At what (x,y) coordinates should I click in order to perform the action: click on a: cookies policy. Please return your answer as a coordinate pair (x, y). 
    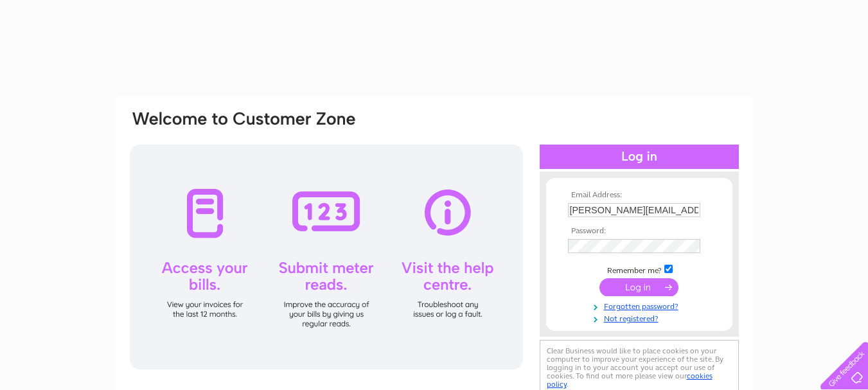
    Looking at the image, I should click on (630, 380).